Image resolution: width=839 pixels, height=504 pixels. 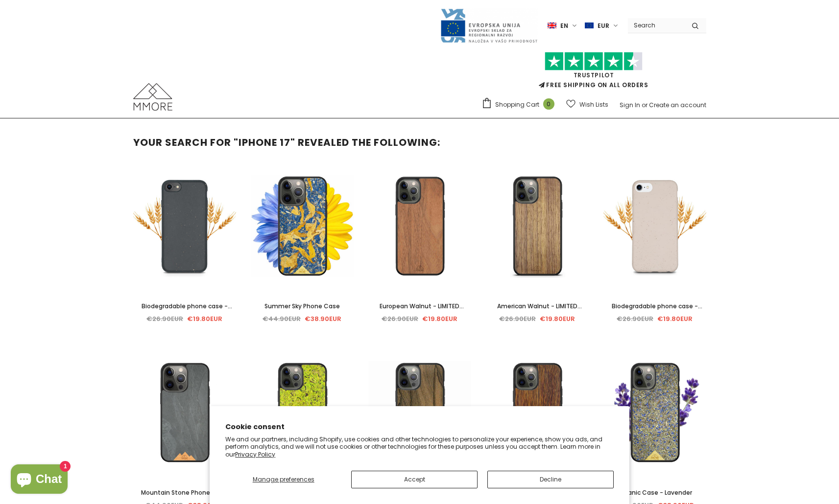 I want to click on a: Biodegradable phone case - Black, so click(x=184, y=306).